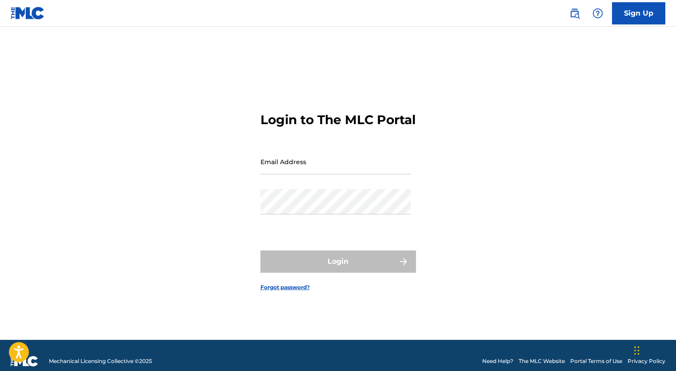 This screenshot has height=371, width=676. What do you see at coordinates (575, 13) in the screenshot?
I see `img: search` at bounding box center [575, 13].